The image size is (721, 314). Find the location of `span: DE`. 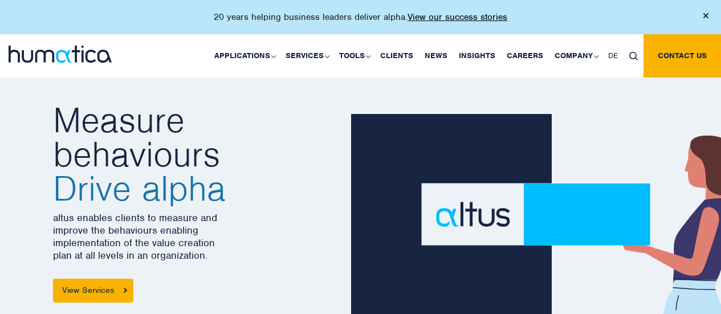

span: DE is located at coordinates (613, 55).